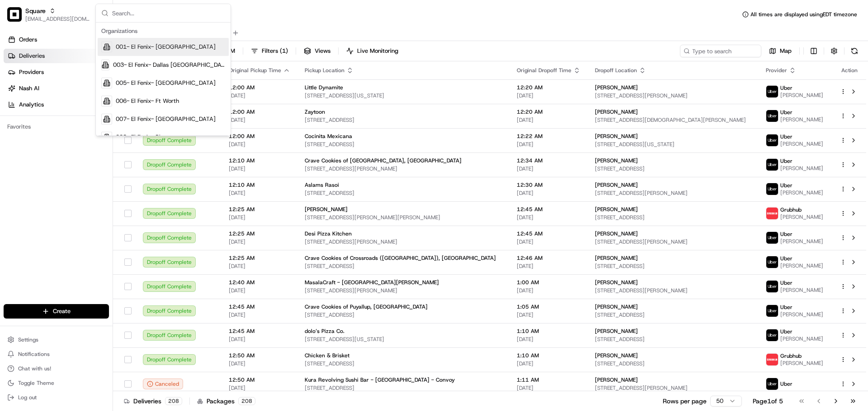 This screenshot has width=868, height=411. I want to click on span: Filters, so click(275, 51).